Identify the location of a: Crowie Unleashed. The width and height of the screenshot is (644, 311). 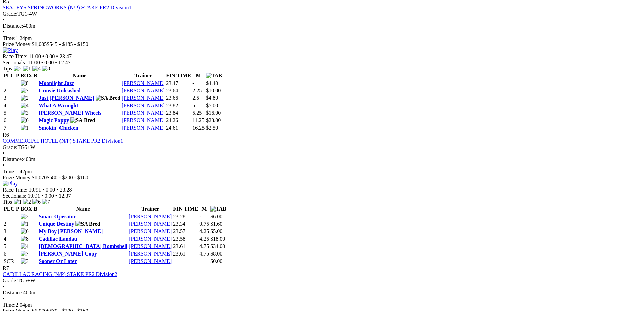
(60, 90).